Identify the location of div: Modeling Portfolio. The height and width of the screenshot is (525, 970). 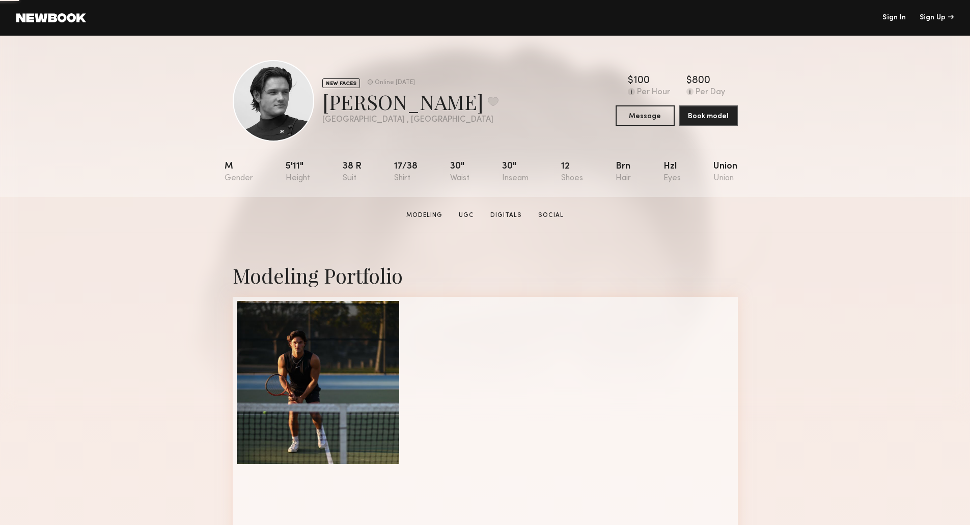
(485, 275).